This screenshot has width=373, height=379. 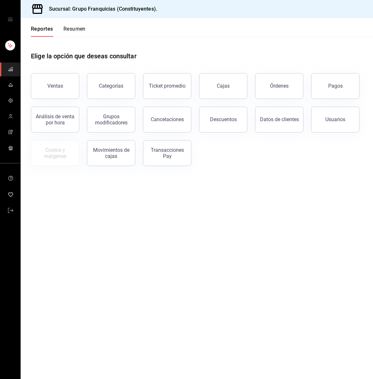 I want to click on div: navigation tabs, so click(x=58, y=31).